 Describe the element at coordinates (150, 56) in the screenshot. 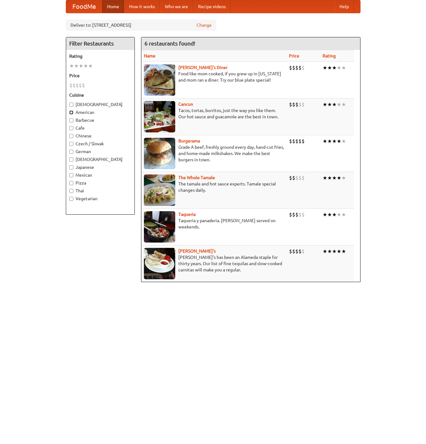

I see `a: Name` at that location.